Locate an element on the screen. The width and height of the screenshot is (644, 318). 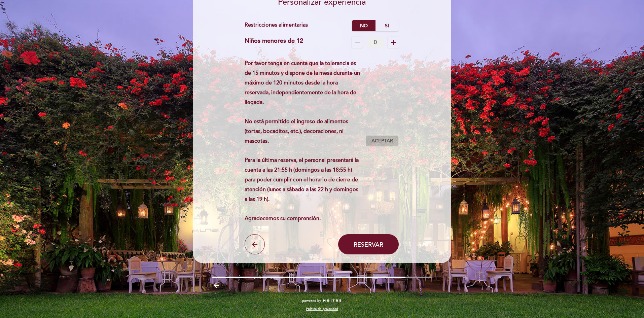
button: Aceptar is located at coordinates (383, 141).